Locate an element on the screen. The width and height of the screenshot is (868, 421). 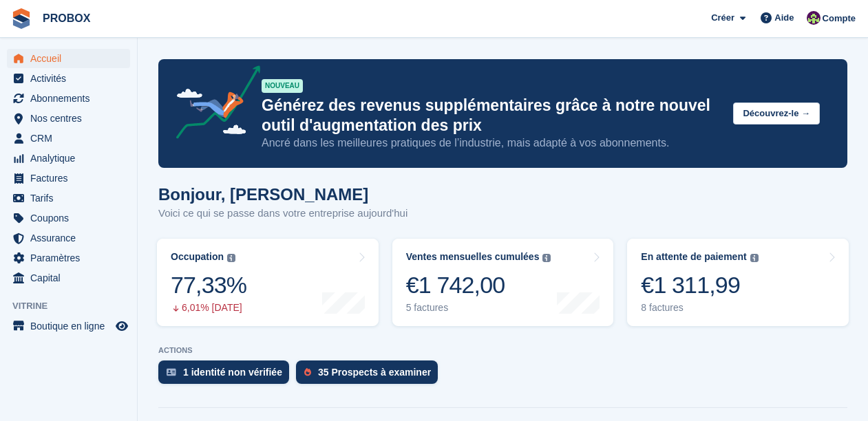
span: Coupons is located at coordinates (71, 218).